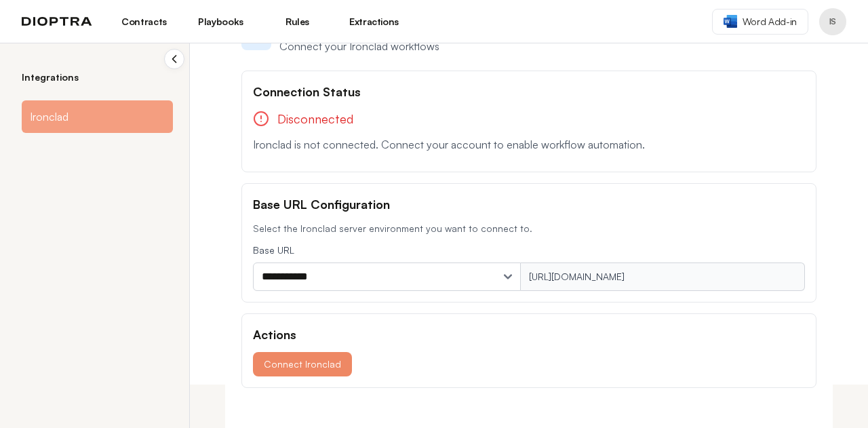 This screenshot has width=868, height=428. Describe the element at coordinates (832, 22) in the screenshot. I see `button: Profile menu` at that location.